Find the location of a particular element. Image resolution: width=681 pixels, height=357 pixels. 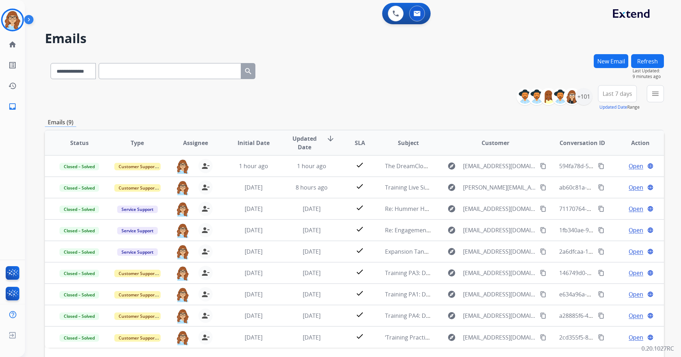

img: avatar is located at coordinates (12, 20).